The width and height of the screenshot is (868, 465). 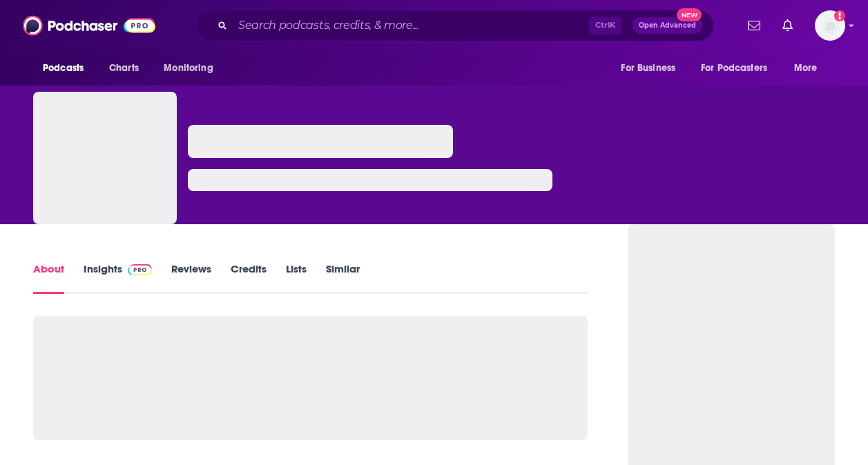 What do you see at coordinates (89, 26) in the screenshot?
I see `img: Podchaser - Follow, Share and Rate Podcasts` at bounding box center [89, 26].